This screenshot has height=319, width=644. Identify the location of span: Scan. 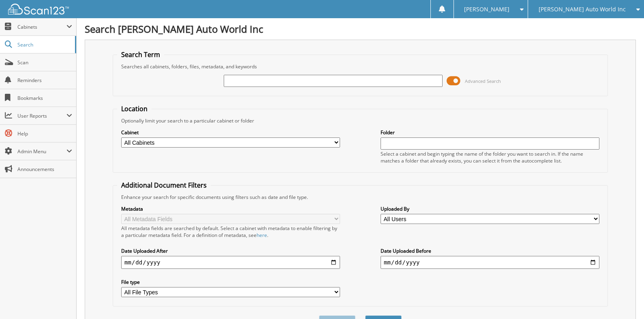
(44, 62).